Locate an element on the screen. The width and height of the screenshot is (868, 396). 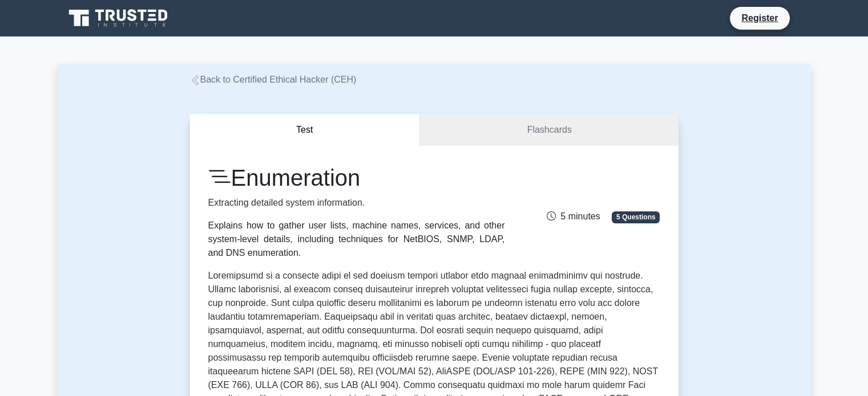
a: Flashcards is located at coordinates (549, 130).